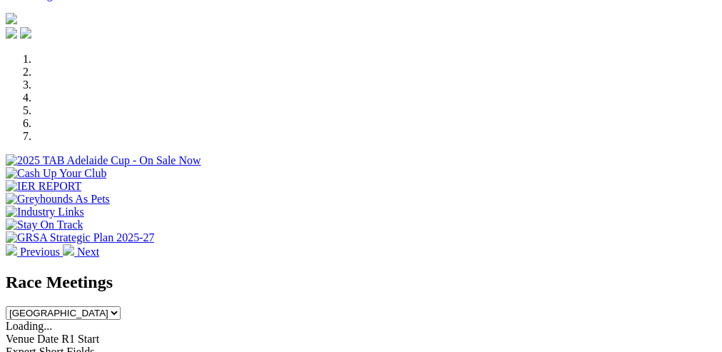 The height and width of the screenshot is (352, 722). I want to click on img: GRSA Strategic Plan 2025-27, so click(80, 237).